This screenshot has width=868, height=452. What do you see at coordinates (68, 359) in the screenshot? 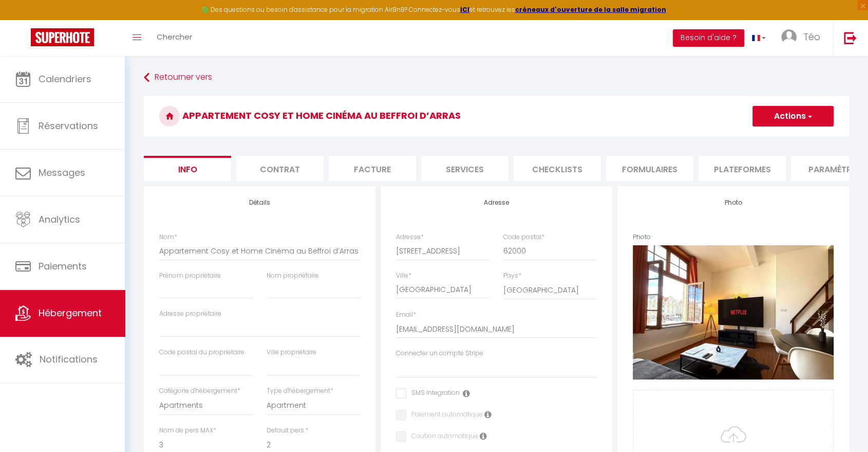
I see `span: Notifications` at bounding box center [68, 359].